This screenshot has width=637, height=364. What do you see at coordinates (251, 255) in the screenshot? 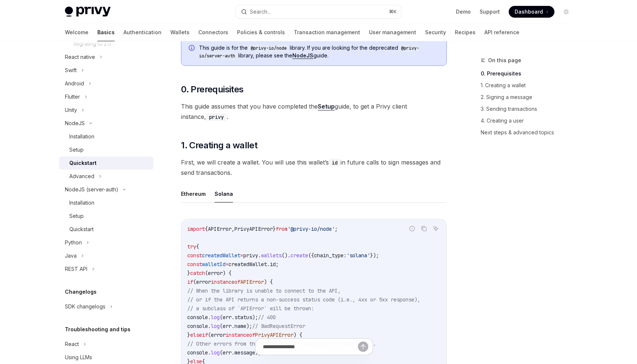
I see `span: privy` at bounding box center [251, 255].